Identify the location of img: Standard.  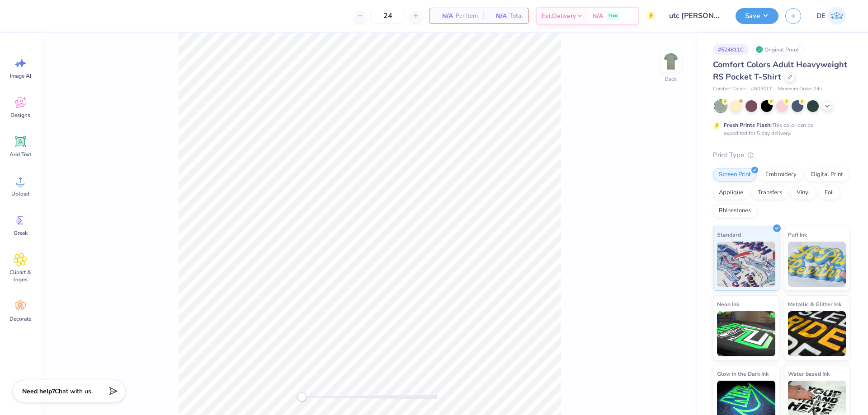
(746, 264).